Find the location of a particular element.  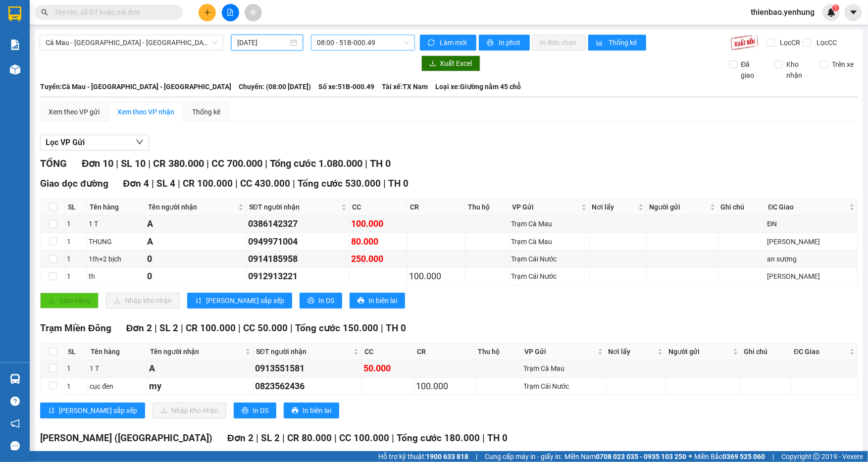

button: aim is located at coordinates (252, 12).